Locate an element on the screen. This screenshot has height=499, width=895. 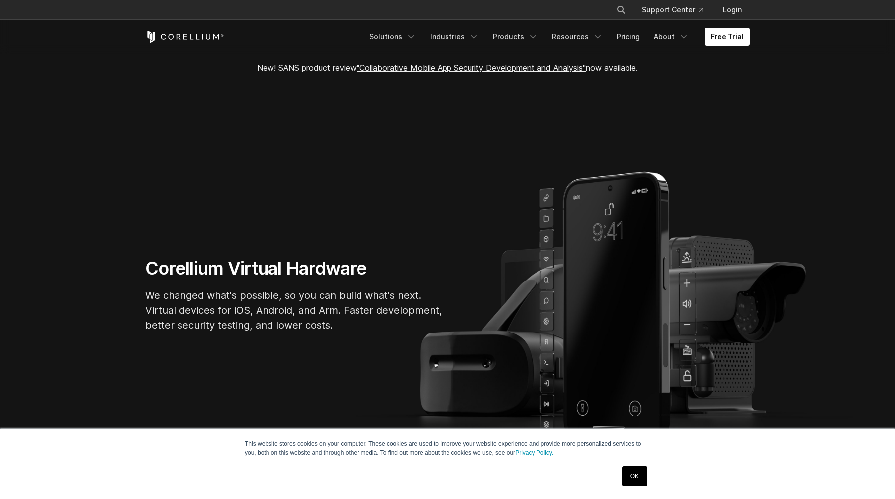
a: Pricing is located at coordinates (628, 37).